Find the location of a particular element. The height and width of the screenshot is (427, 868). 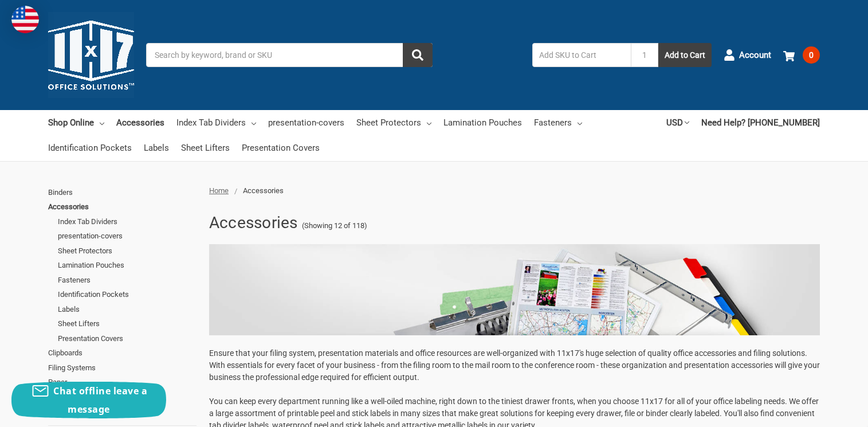

a: 0 is located at coordinates (801, 55).